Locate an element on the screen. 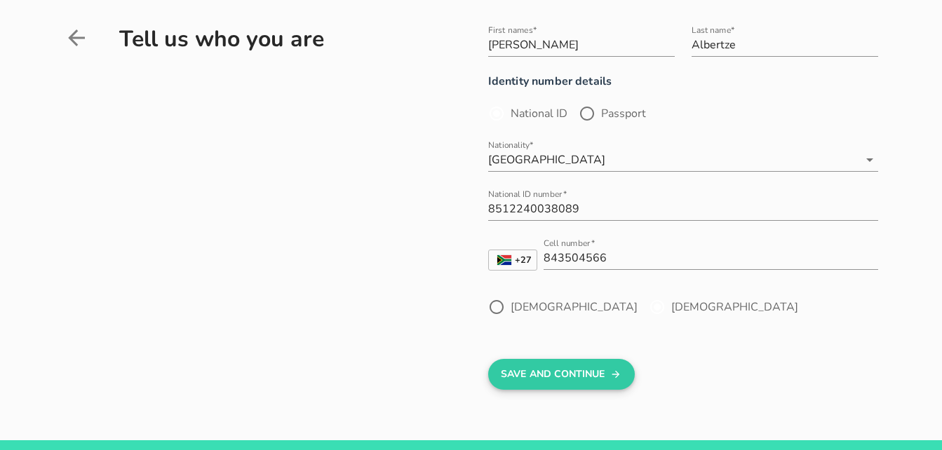  button: Save And Continue is located at coordinates (561, 375).